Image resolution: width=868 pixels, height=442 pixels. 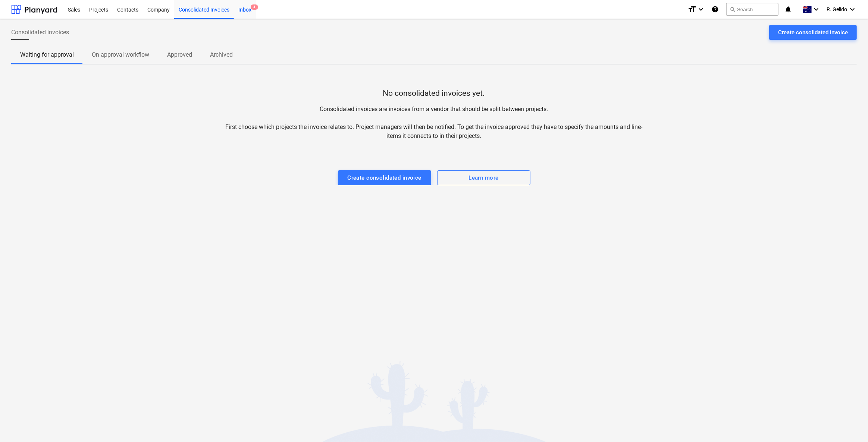 What do you see at coordinates (434, 123) in the screenshot?
I see `p: Consolidated invoices are invoices from a vendor that should be split between projects. First cho...` at bounding box center [434, 123].